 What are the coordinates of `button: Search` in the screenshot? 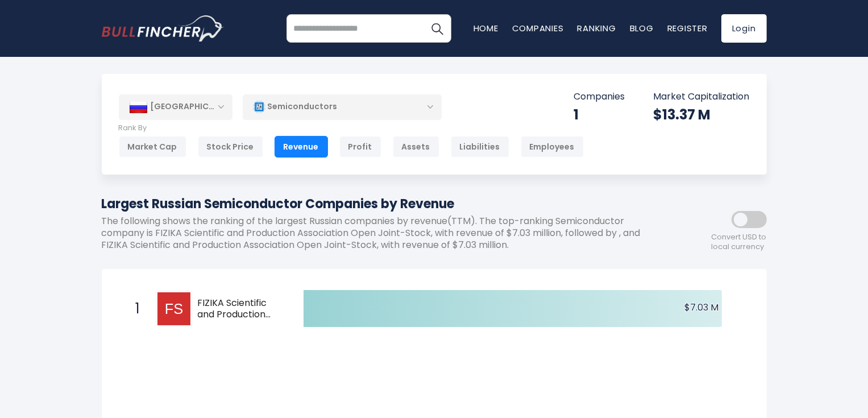 It's located at (436, 28).